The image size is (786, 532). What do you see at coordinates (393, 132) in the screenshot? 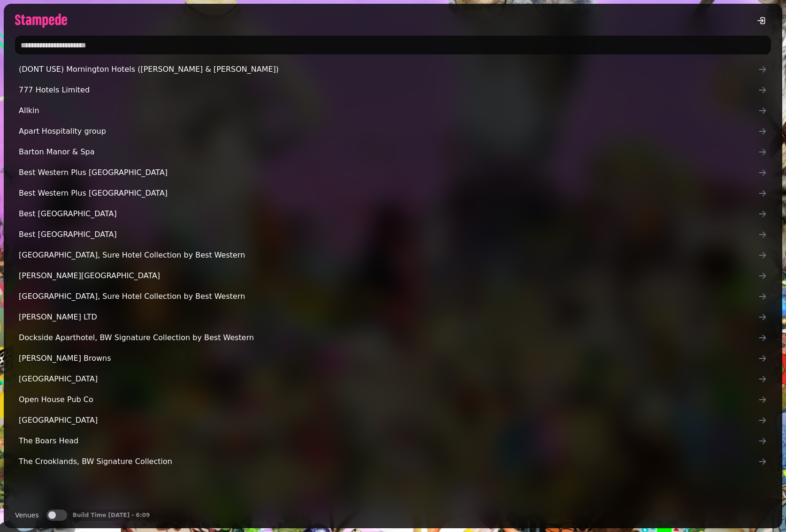
I see `a: Apart Hospitality group` at bounding box center [393, 132].